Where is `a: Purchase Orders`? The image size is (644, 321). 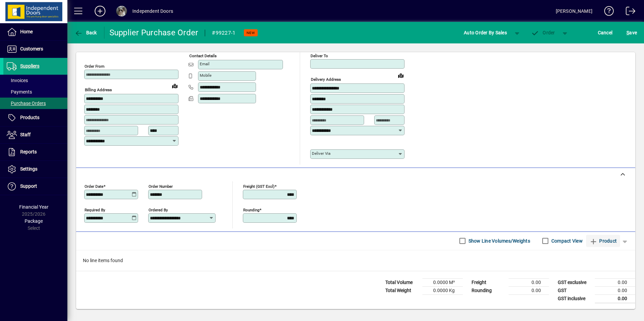 a: Purchase Orders is located at coordinates (35, 103).